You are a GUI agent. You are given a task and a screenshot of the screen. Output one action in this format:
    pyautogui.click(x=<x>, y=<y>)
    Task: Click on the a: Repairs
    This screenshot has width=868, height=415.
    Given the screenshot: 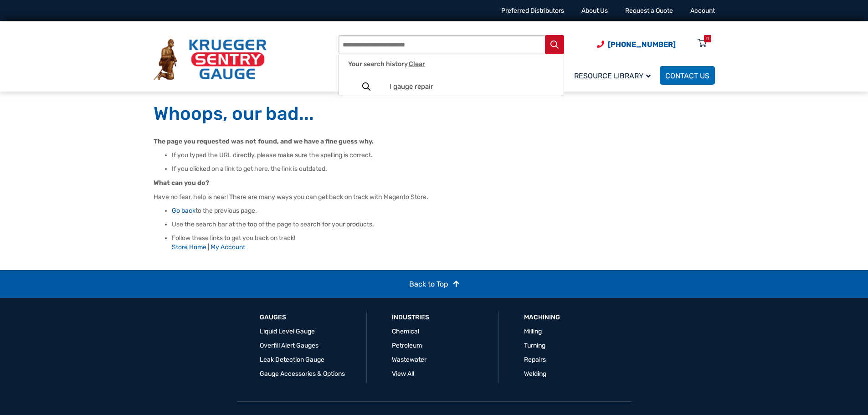 What is the action you would take?
    pyautogui.click(x=535, y=359)
    